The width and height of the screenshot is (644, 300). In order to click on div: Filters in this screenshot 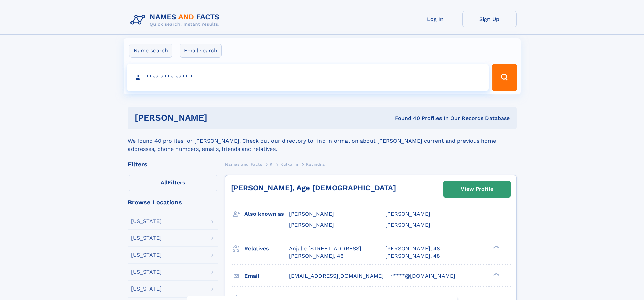, I will do `click(173, 164)`.